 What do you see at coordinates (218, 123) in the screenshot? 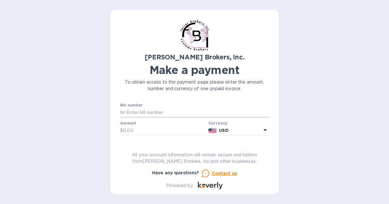
I see `b: Currency` at bounding box center [218, 123].